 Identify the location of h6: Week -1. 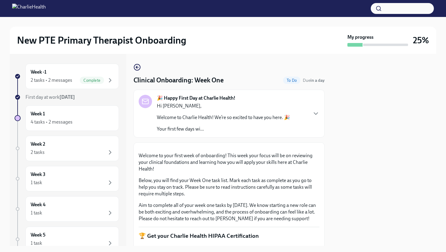
(39, 72).